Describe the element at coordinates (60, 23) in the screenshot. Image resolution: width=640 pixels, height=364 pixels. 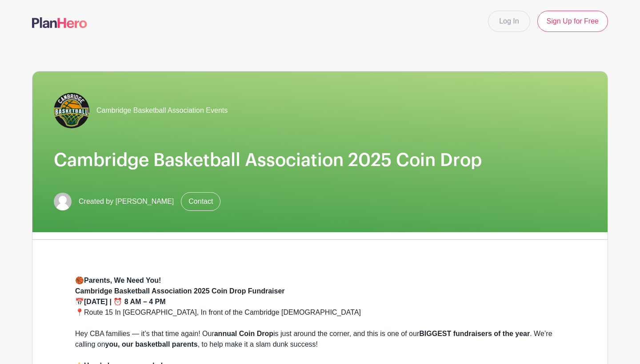
I see `img: logo-507f7623f17ff9eddc593b1ce0a138ce2505c220e1c5a4e2b4648c50719b7d32.svg` at that location.